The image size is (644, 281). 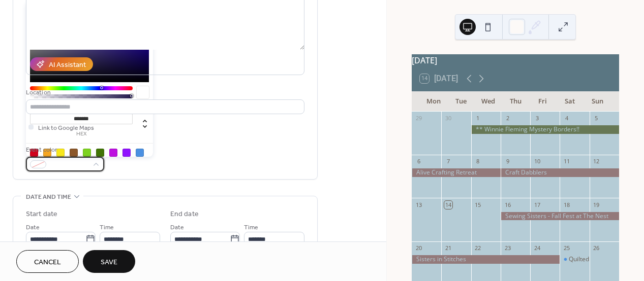 I want to click on div: Craft Dabblers, so click(x=559, y=173).